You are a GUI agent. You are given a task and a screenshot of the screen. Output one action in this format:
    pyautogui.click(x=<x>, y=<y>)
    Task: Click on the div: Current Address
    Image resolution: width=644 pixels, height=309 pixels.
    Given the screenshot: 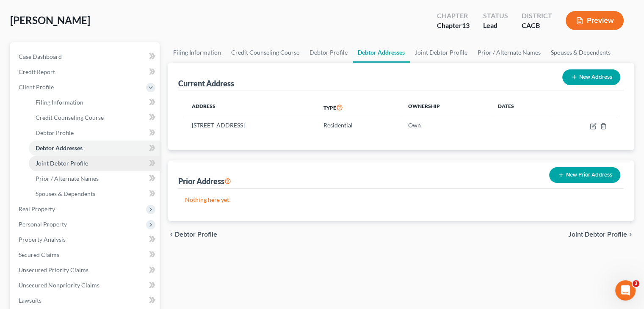 What is the action you would take?
    pyautogui.click(x=206, y=83)
    